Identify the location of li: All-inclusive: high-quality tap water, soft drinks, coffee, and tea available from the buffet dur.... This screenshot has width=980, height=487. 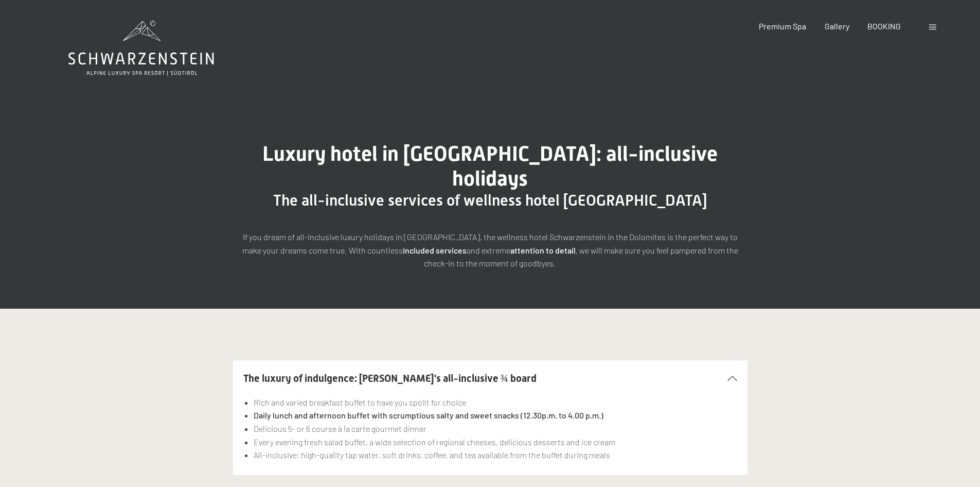
(495, 455).